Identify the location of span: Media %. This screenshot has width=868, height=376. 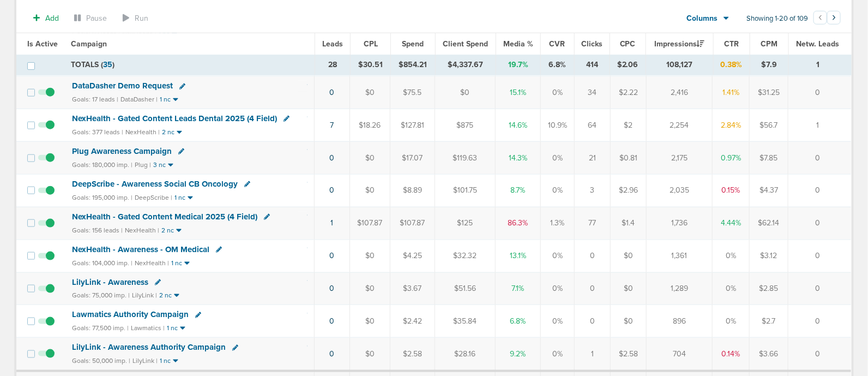
(518, 44).